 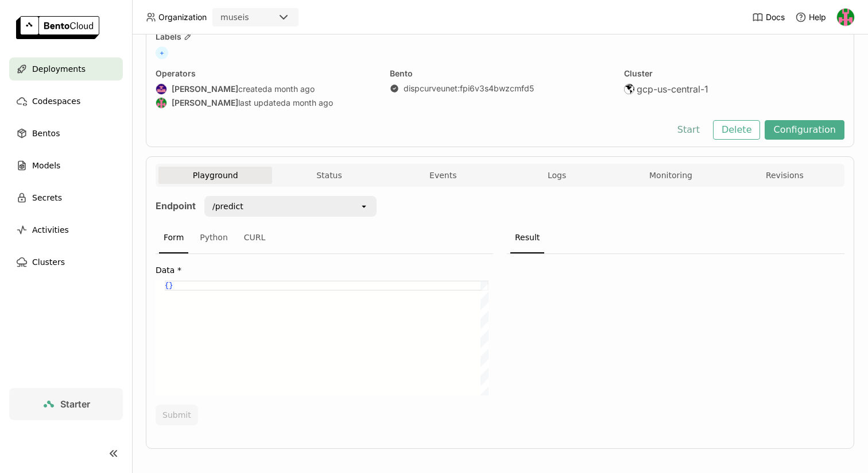 What do you see at coordinates (804, 130) in the screenshot?
I see `button: Configuration` at bounding box center [804, 130].